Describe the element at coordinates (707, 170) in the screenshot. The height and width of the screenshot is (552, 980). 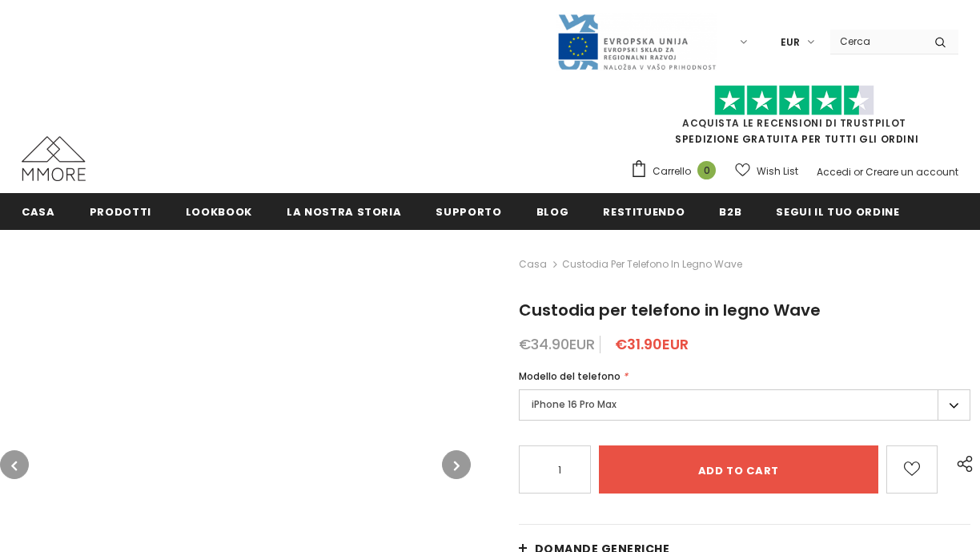
I see `span: 0` at that location.